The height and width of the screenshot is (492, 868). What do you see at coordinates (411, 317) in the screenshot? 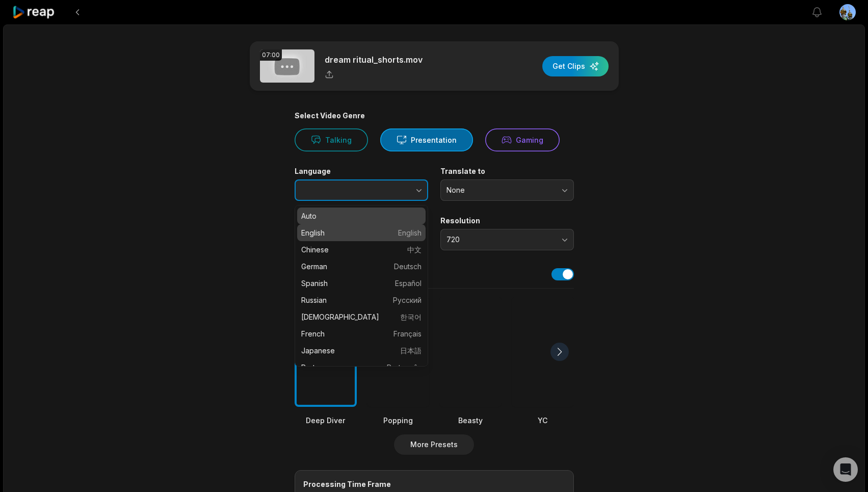
I see `span: 한국어` at bounding box center [411, 317].